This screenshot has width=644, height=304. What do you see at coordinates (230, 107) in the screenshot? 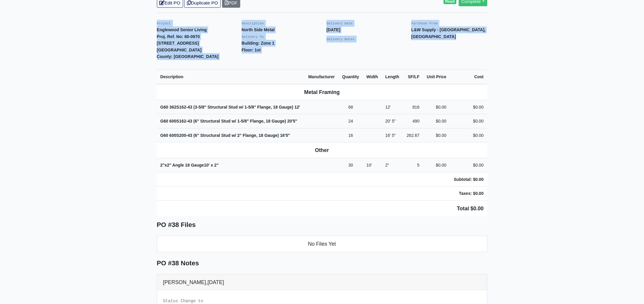
I see `strong: G60 362S162-43 (3-5/8" Structural Stud w/ 1-5/8" Flange, 18 Gauge)` at bounding box center [230, 107].